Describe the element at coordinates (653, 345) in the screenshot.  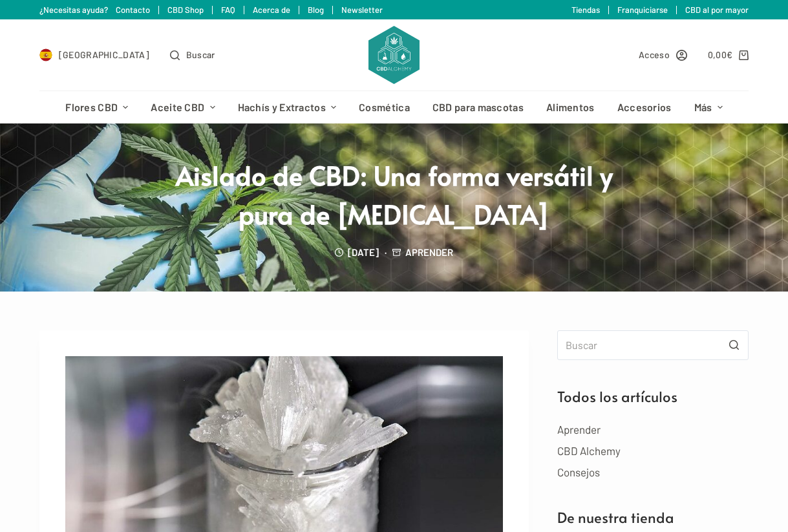
I see `input: Buscar...` at that location.